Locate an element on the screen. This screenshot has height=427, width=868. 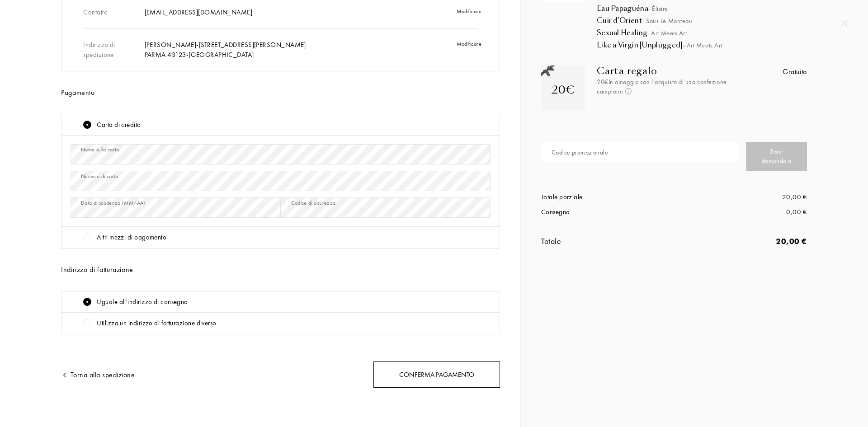
img: quit_onboard.svg is located at coordinates (844, 24).